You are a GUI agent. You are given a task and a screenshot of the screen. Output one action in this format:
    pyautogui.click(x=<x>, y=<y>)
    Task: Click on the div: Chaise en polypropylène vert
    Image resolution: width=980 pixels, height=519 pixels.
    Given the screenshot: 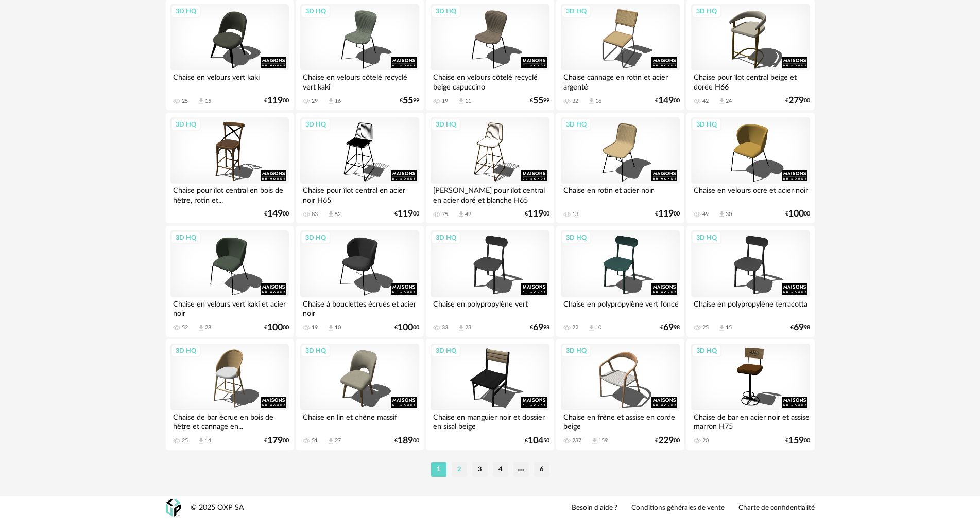 What is the action you would take?
    pyautogui.click(x=490, y=307)
    